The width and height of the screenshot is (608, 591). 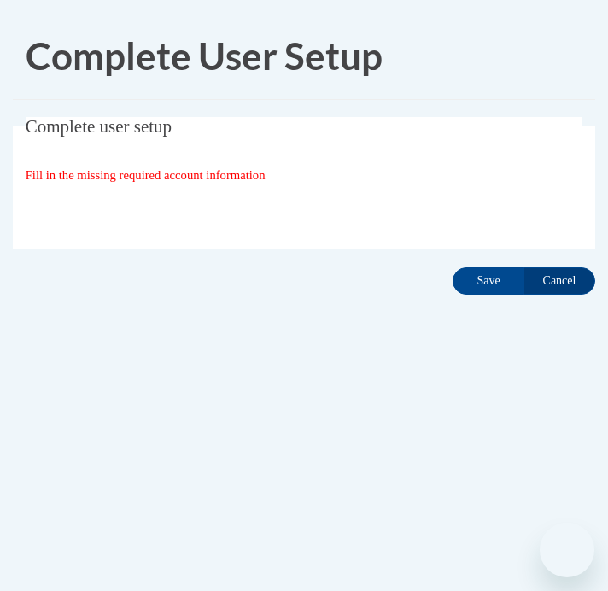 I want to click on span: Fill in the missing required account information, so click(x=145, y=175).